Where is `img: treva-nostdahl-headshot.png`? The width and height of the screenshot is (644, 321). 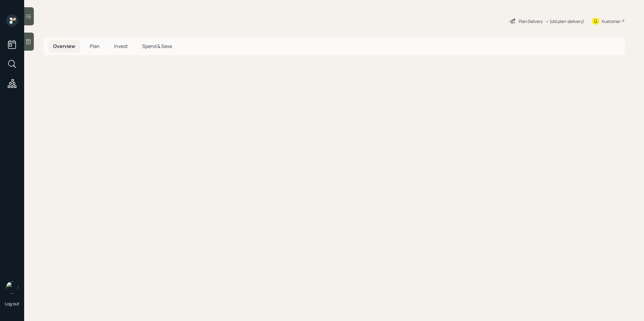 img: treva-nostdahl-headshot.png is located at coordinates (12, 288).